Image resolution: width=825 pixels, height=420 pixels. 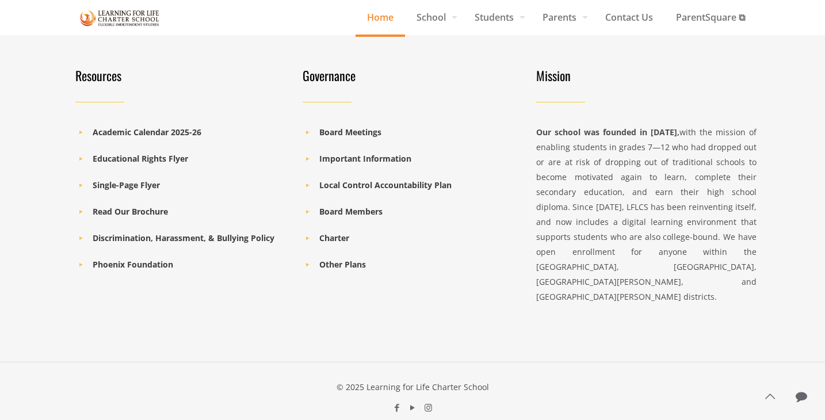 What do you see at coordinates (497, 17) in the screenshot?
I see `span: Students` at bounding box center [497, 17].